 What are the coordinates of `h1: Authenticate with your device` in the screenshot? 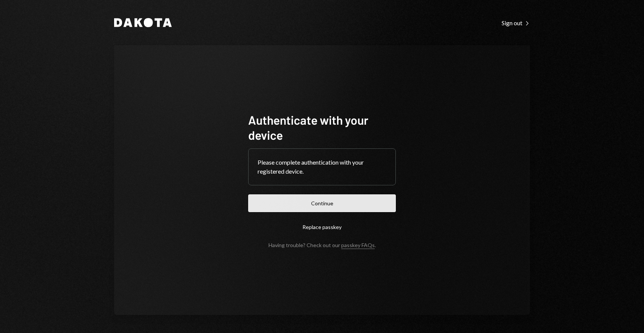 It's located at (322, 127).